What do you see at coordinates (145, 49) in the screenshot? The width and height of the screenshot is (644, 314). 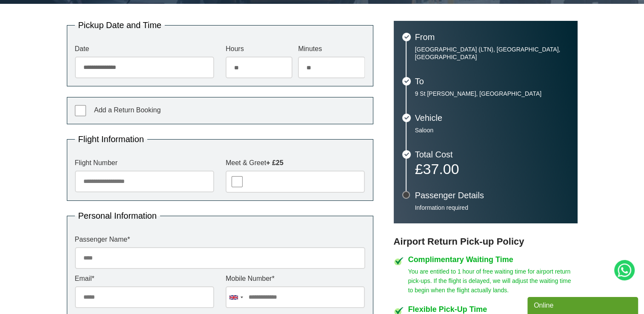 I see `label: Date` at bounding box center [145, 49].